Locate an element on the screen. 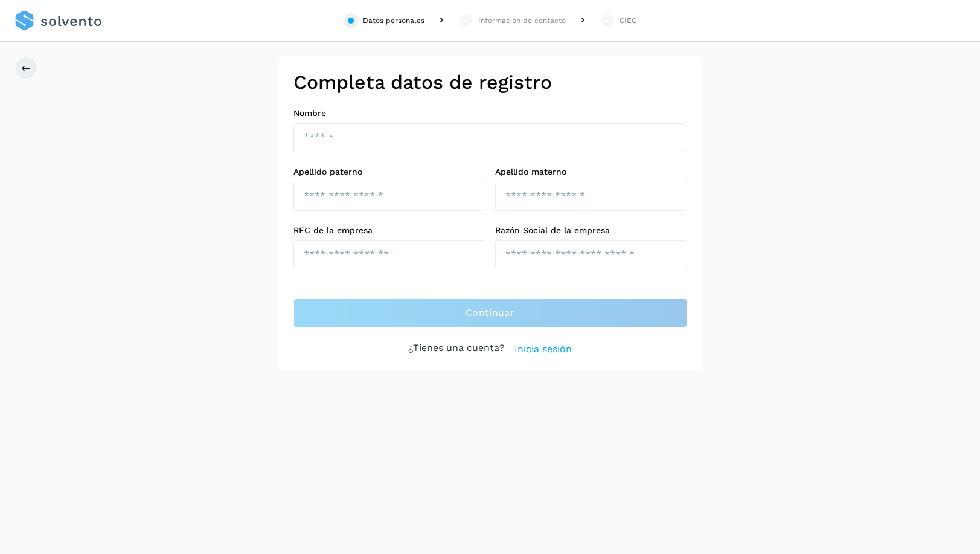 Image resolution: width=980 pixels, height=554 pixels. label: Apellido paterno is located at coordinates (390, 172).